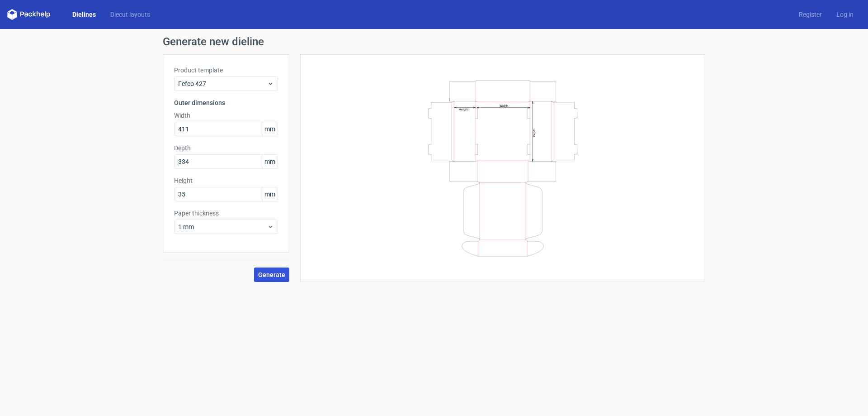 This screenshot has height=416, width=868. What do you see at coordinates (534, 132) in the screenshot?
I see `text: Depth` at bounding box center [534, 132].